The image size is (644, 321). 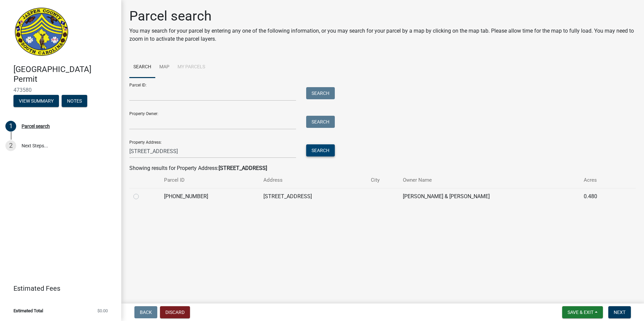 What do you see at coordinates (174, 312) in the screenshot?
I see `button: Discard` at bounding box center [174, 312].